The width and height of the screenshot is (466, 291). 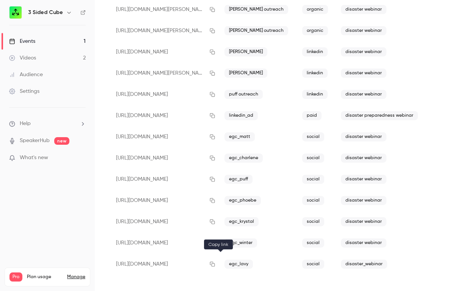 What do you see at coordinates (25, 124) in the screenshot?
I see `span: Help` at bounding box center [25, 124].